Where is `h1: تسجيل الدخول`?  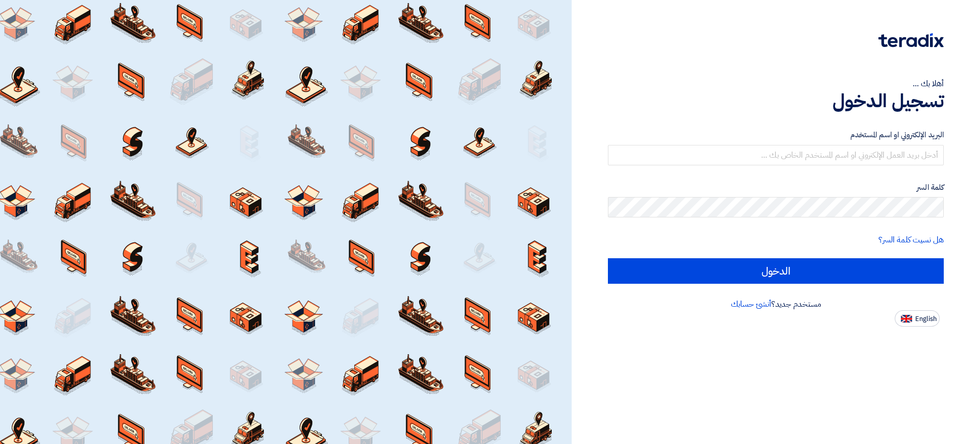
h1: تسجيل الدخول is located at coordinates (776, 101).